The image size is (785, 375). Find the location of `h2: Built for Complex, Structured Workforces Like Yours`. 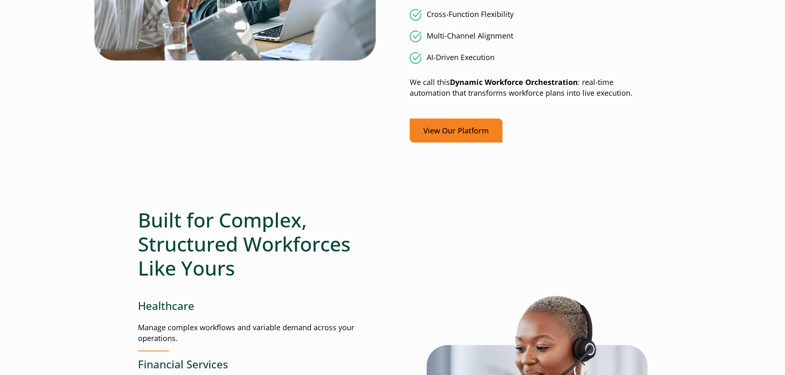

h2: Built for Complex, Structured Workforces Like Yours is located at coordinates (265, 243).